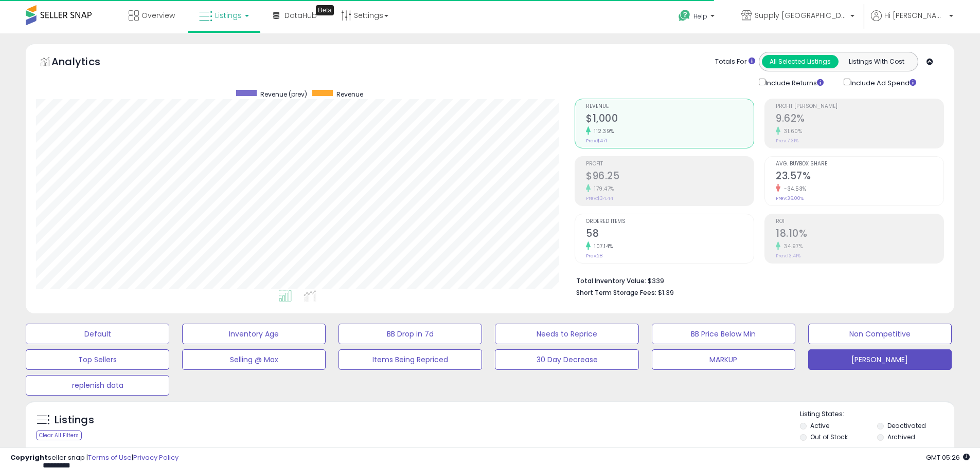  I want to click on small: Prev: 36.00%, so click(789, 198).